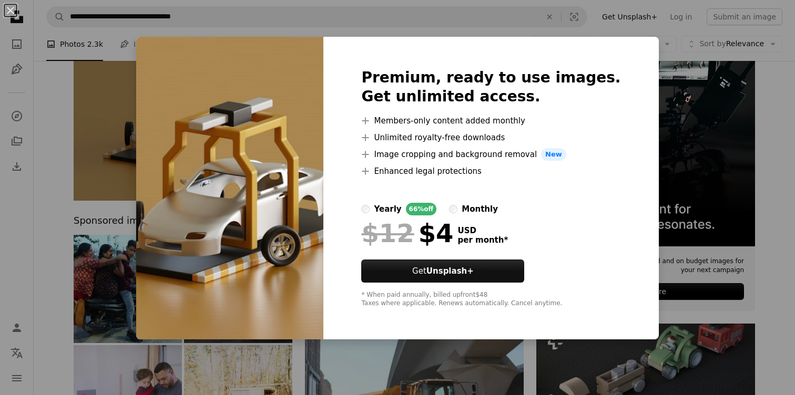  I want to click on input: yearly66%off, so click(365, 209).